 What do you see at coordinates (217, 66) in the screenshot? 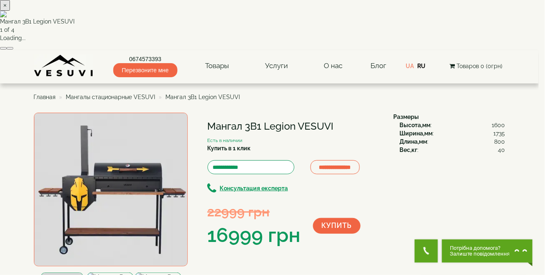
I see `a: Товары` at bounding box center [217, 66].